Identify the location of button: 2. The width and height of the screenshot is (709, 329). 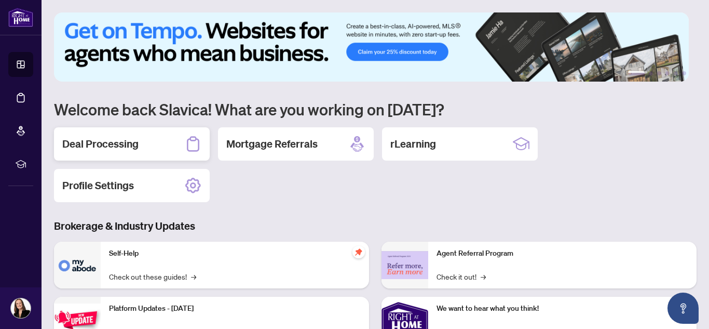
(651, 73).